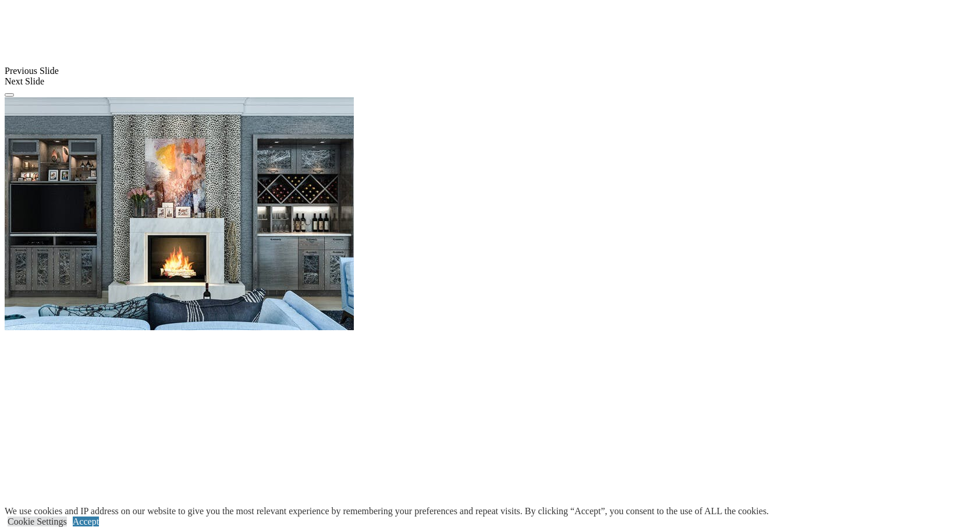  What do you see at coordinates (386, 511) in the screenshot?
I see `div: We use cookies and IP address on our website to give you the most relevant experience by remember...` at bounding box center [386, 511].